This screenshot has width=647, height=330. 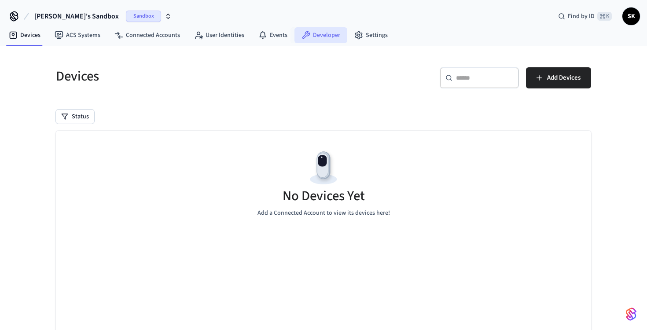 I want to click on button: Add Devices, so click(x=559, y=78).